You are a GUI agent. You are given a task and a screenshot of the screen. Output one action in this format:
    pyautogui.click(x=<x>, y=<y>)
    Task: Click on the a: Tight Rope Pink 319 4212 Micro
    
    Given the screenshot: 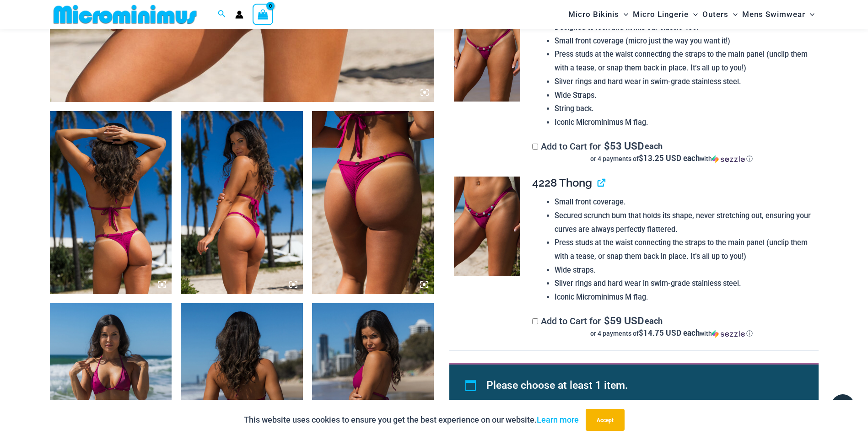 What is the action you would take?
    pyautogui.click(x=487, y=52)
    